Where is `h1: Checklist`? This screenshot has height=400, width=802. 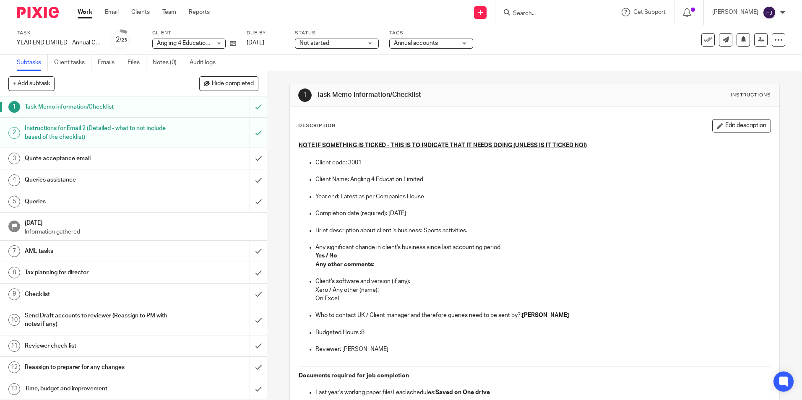
h1: Checklist is located at coordinates (97, 294).